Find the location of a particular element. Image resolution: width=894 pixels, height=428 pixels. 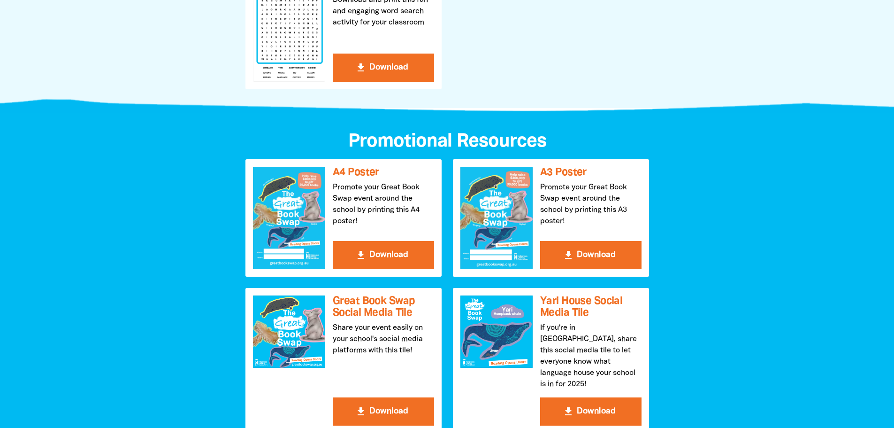

img: Yari House Social Media Tile is located at coordinates (497, 331).